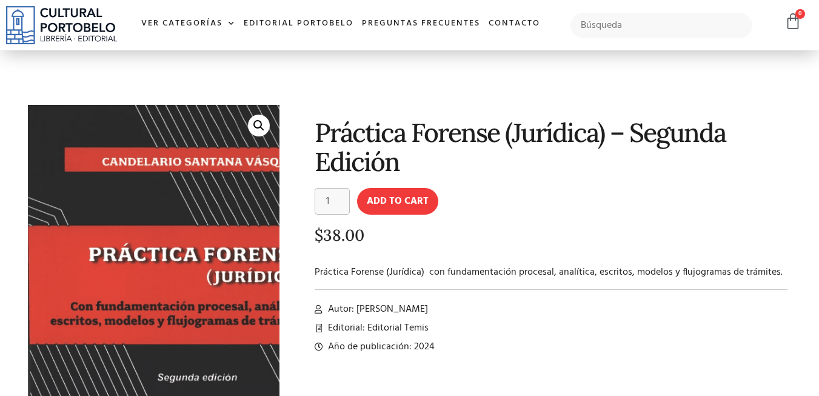  What do you see at coordinates (551, 272) in the screenshot?
I see `p: Práctica Forense (Jurídica) con fundamentación procesal, analítica, escritos, modelos y flujogram...` at bounding box center [551, 272].